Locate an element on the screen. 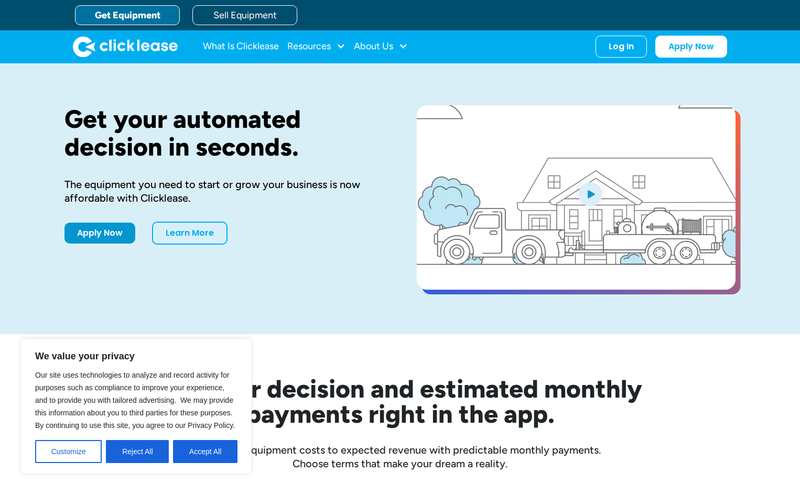 Image resolution: width=800 pixels, height=495 pixels. div: Compare equipment costs to expected revenue with predictable monthly payments. Choose terms that ... is located at coordinates (400, 457).